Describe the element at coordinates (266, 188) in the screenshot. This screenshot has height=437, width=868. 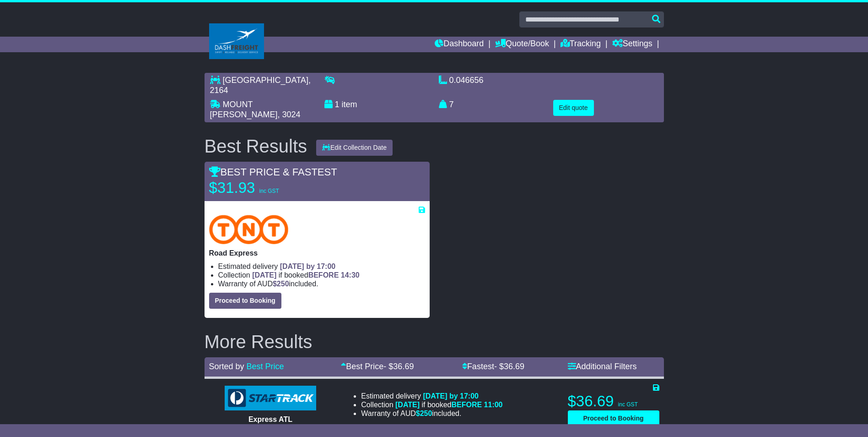
I see `p: $31.93` at that location.